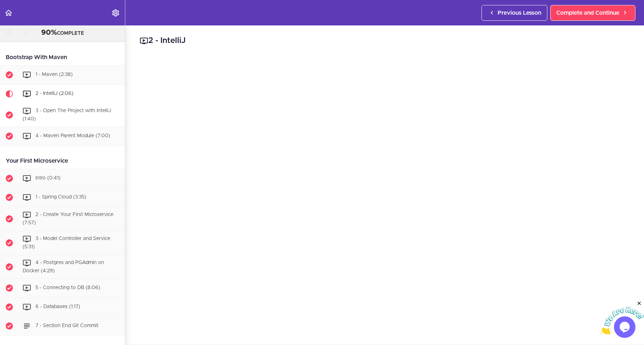  Describe the element at coordinates (49, 32) in the screenshot. I see `span: 90%` at that location.